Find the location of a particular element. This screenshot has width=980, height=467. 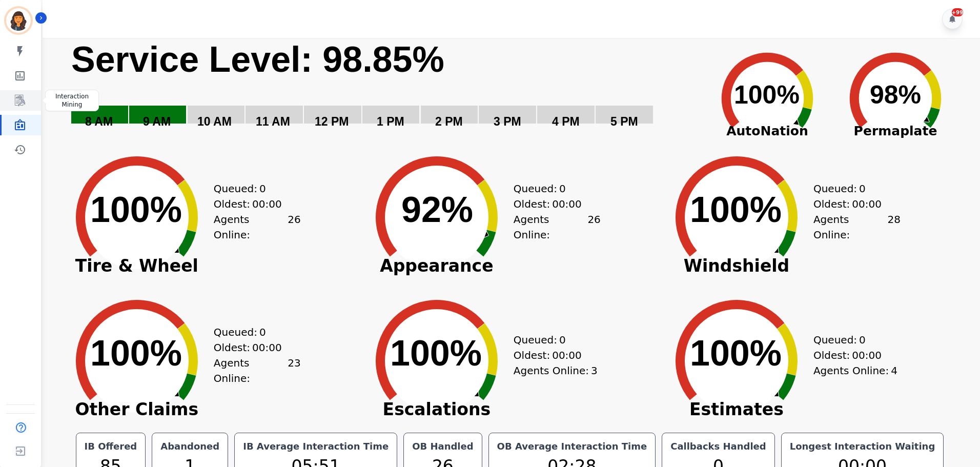

span: 4 is located at coordinates (894, 371).